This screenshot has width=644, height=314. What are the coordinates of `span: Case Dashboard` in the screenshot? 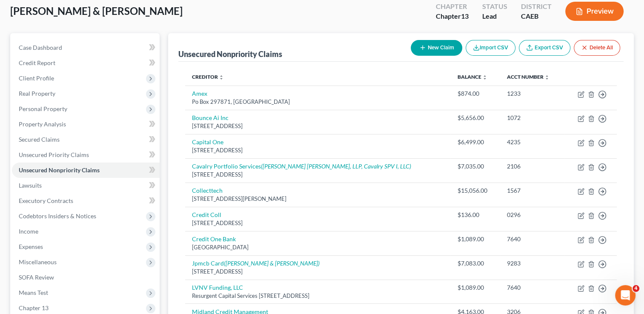 It's located at (40, 47).